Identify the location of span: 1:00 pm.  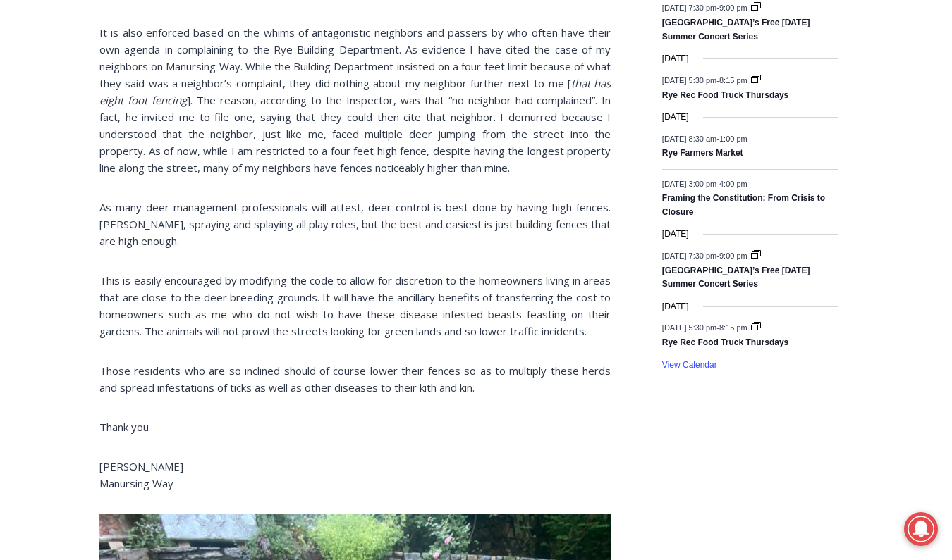
(733, 138).